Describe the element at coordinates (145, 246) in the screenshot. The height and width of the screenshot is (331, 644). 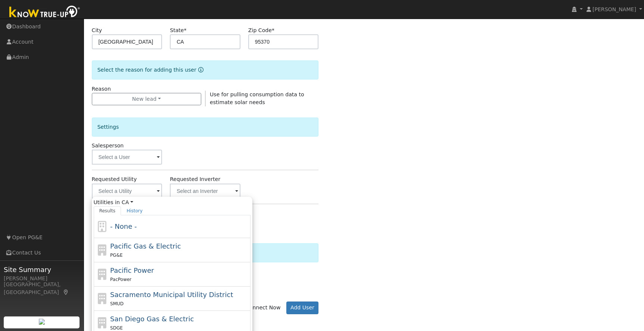
I see `span: Pacific Gas & Electric` at that location.